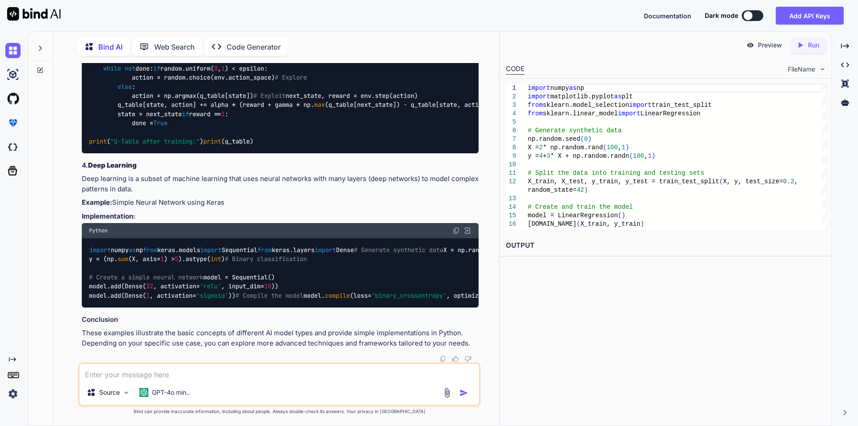 The image size is (858, 426). Describe the element at coordinates (572, 147) in the screenshot. I see `span: * np.random.rand` at that location.